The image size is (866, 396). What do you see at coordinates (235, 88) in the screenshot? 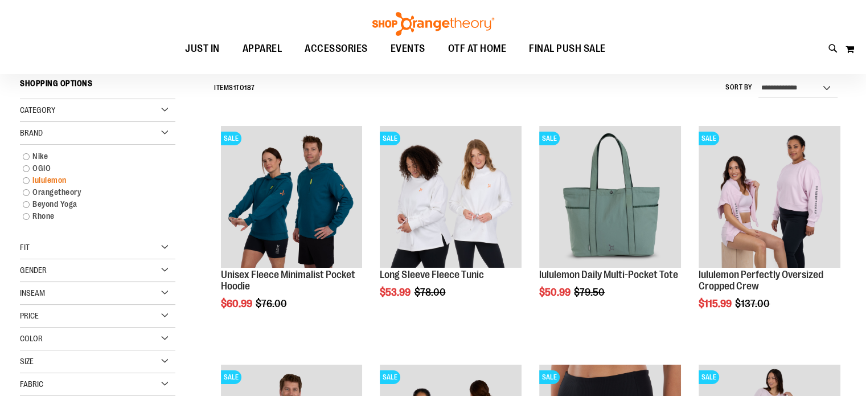
I see `span: 1` at bounding box center [235, 88].